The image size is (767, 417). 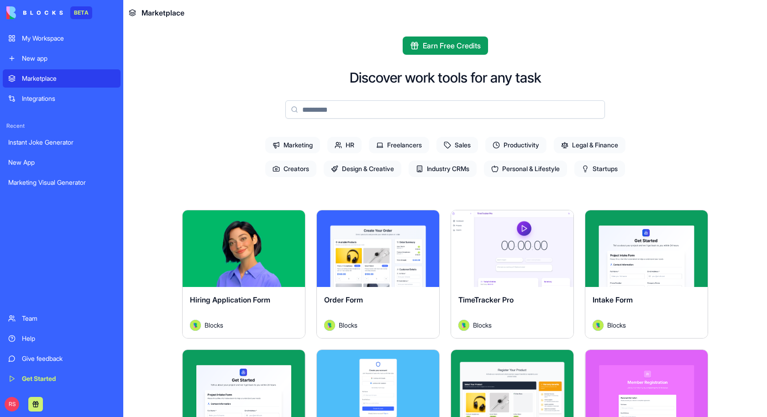 I want to click on div: Help, so click(x=68, y=339).